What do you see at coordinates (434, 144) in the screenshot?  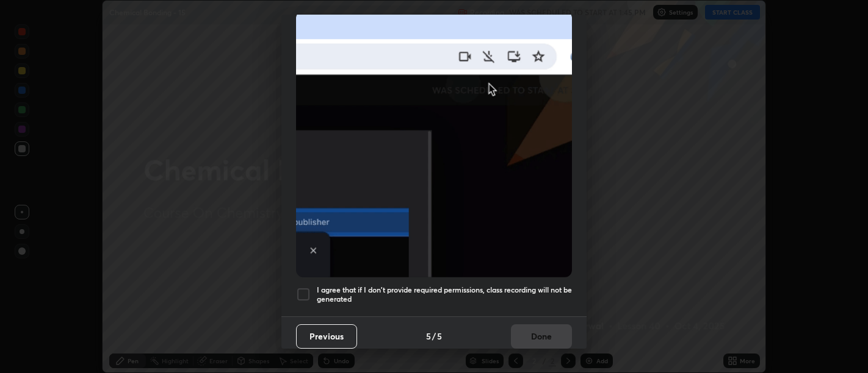 I see `img: downloads-permission-blocked.gif` at bounding box center [434, 144].